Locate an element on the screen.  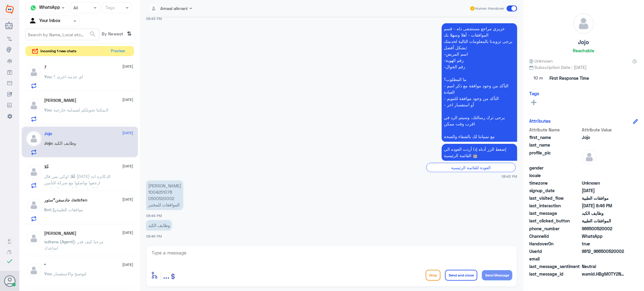
span: phone_number is located at coordinates (555, 229).